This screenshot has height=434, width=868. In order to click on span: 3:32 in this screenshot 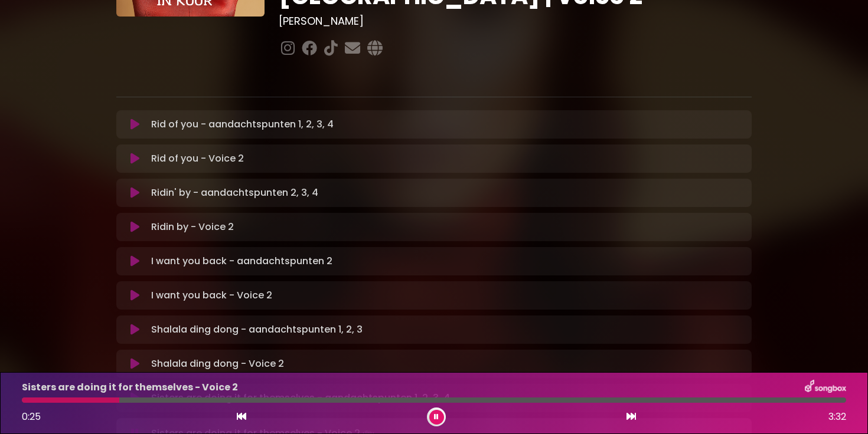, I will do `click(837, 417)`.